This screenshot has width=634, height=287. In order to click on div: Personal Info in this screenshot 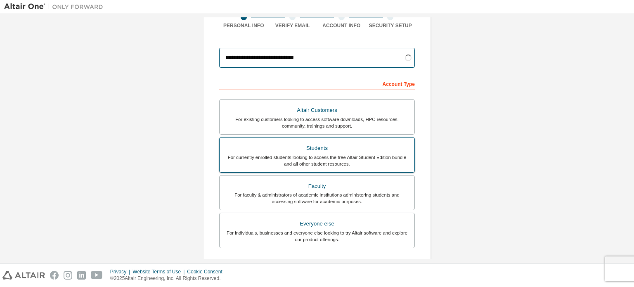, I will do `click(244, 26)`.